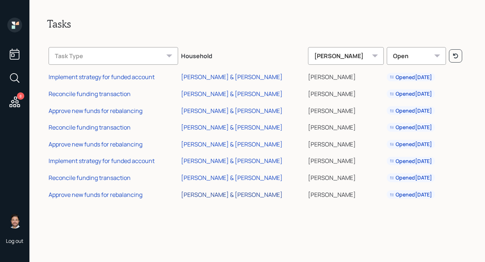 The height and width of the screenshot is (262, 485). What do you see at coordinates (21, 96) in the screenshot?
I see `div: 8` at bounding box center [21, 96].